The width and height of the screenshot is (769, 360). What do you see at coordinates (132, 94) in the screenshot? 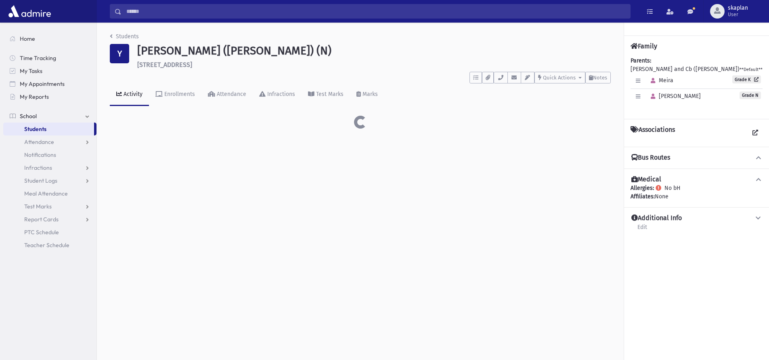
I see `div: Activity` at bounding box center [132, 94].